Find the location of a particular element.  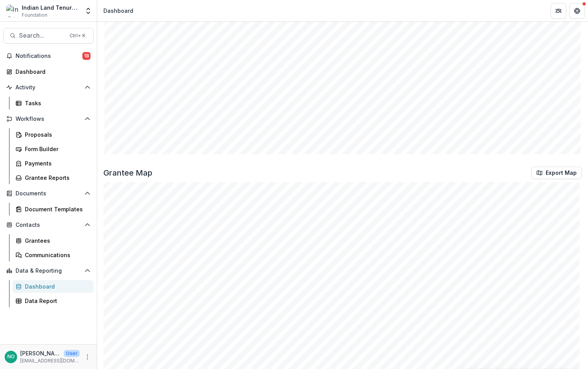

button: Open Data & Reporting is located at coordinates (48, 271).